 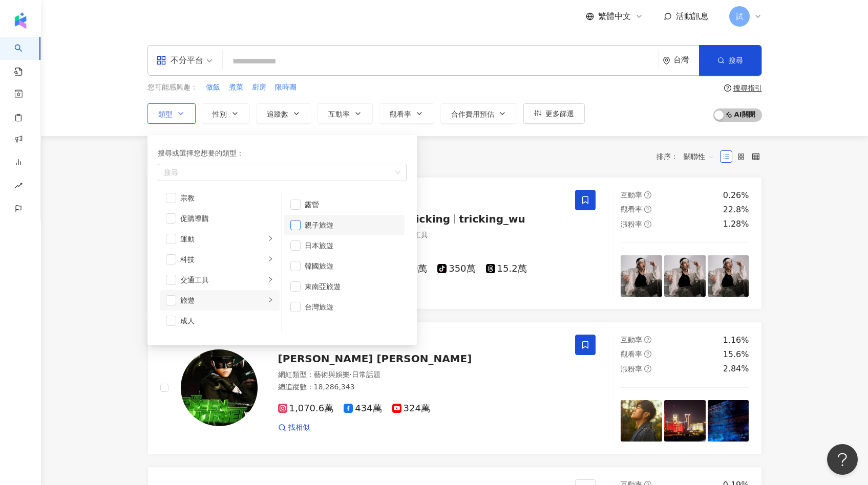 What do you see at coordinates (736, 369) in the screenshot?
I see `div: 2.84%` at bounding box center [736, 369].